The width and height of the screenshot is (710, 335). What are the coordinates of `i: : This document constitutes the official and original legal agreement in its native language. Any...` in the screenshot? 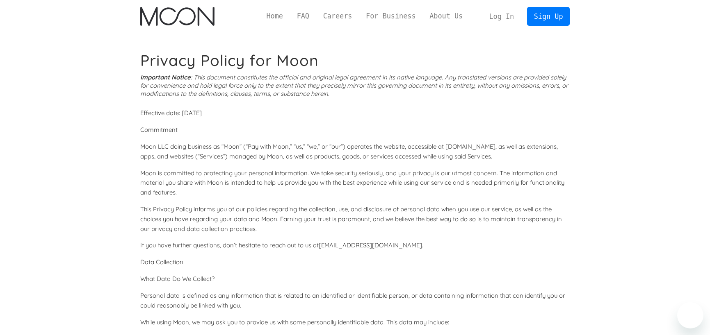 It's located at (354, 85).